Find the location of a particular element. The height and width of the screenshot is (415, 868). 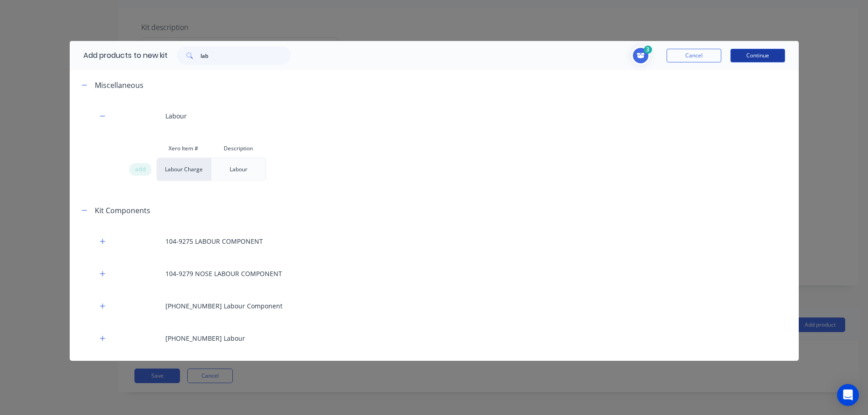

div: Open Intercom Messenger is located at coordinates (848, 395).